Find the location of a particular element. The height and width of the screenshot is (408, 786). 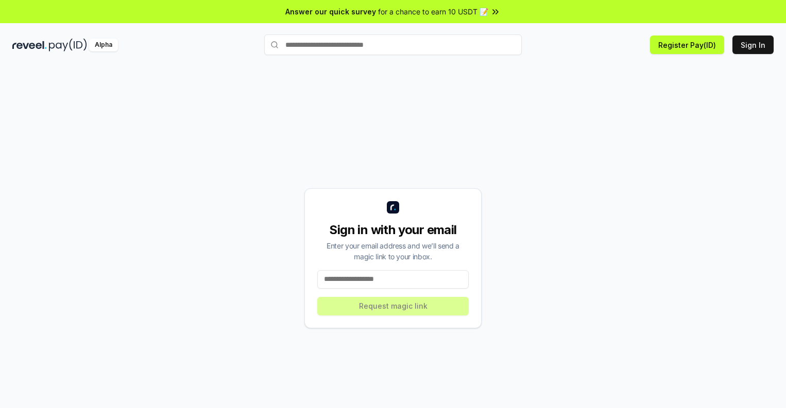

div: Alpha is located at coordinates (104, 45).